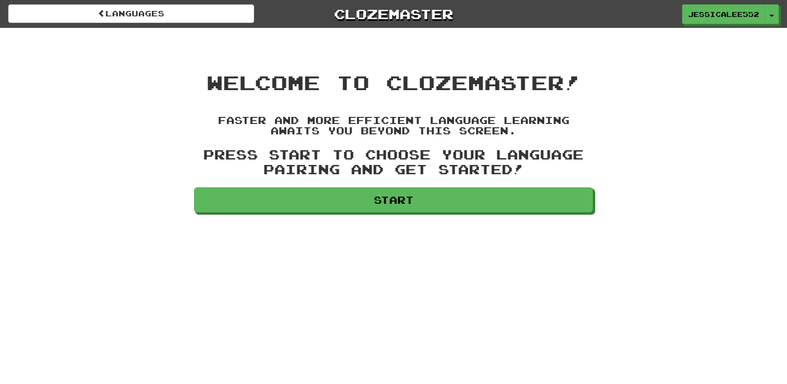 The image size is (787, 384). Describe the element at coordinates (393, 82) in the screenshot. I see `h1: Welcome to Clozemaster!` at that location.